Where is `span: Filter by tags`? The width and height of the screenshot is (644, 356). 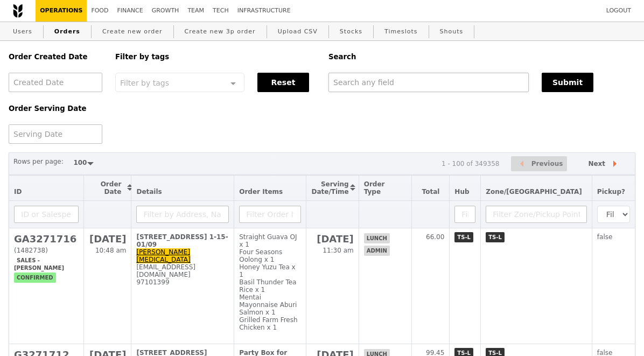
span: Filter by tags is located at coordinates (145, 82).